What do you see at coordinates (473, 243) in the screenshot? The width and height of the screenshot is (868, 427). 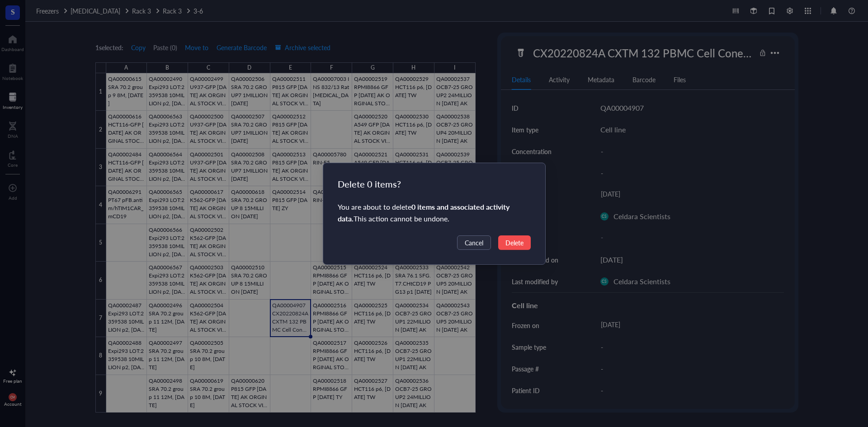 I see `span: Cancel` at bounding box center [473, 243].